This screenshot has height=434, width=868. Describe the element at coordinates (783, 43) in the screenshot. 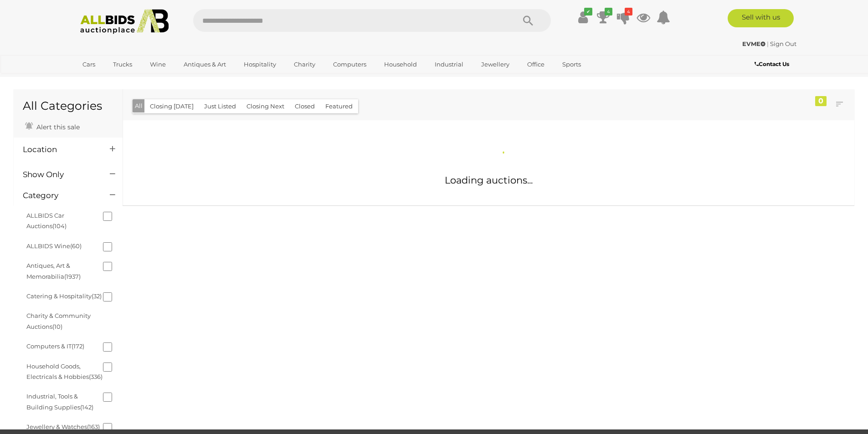

I see `a: Sign Out` at that location.